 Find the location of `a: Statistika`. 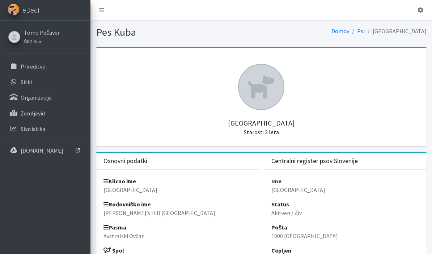

a: Statistika is located at coordinates (45, 129).